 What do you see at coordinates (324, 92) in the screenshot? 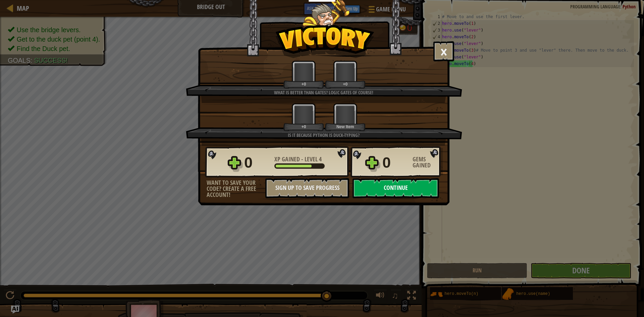
I see `div: What is better than gates? Logic gates of course!` at bounding box center [324, 92].